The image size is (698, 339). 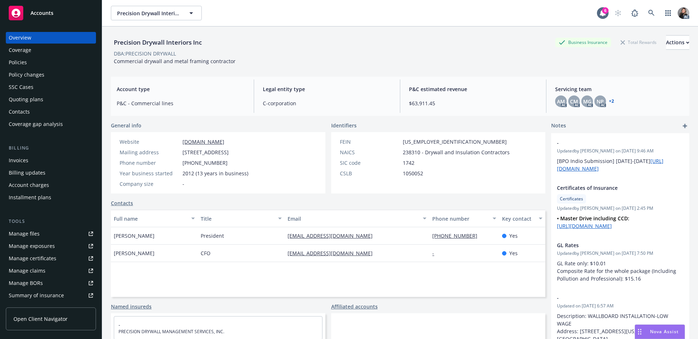 I want to click on div: 6, so click(x=605, y=11).